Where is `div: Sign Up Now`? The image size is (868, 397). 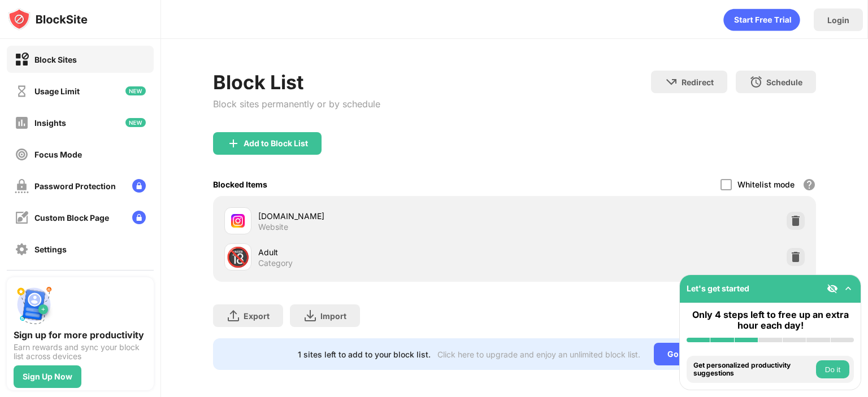 div: Sign Up Now is located at coordinates (48, 377).